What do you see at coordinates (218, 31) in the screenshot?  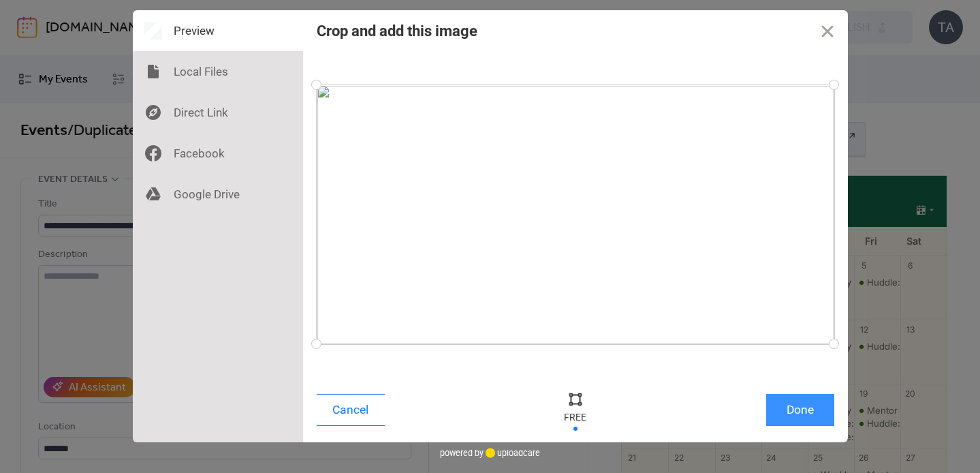 I see `div: Preview` at bounding box center [218, 31].